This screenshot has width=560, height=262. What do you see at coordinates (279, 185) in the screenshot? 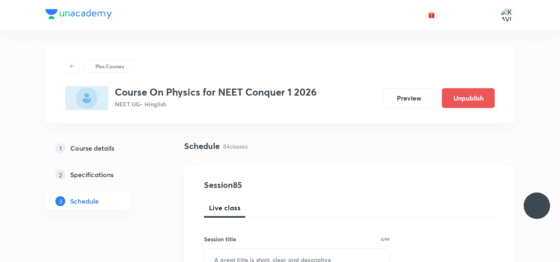
I see `h4: Session 85` at bounding box center [279, 185].